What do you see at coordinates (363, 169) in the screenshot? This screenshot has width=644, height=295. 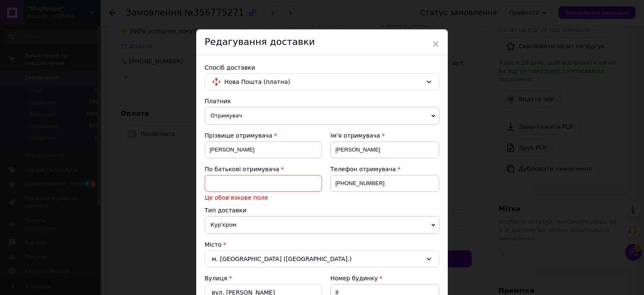 I see `span: Телефон отримувача` at bounding box center [363, 169].